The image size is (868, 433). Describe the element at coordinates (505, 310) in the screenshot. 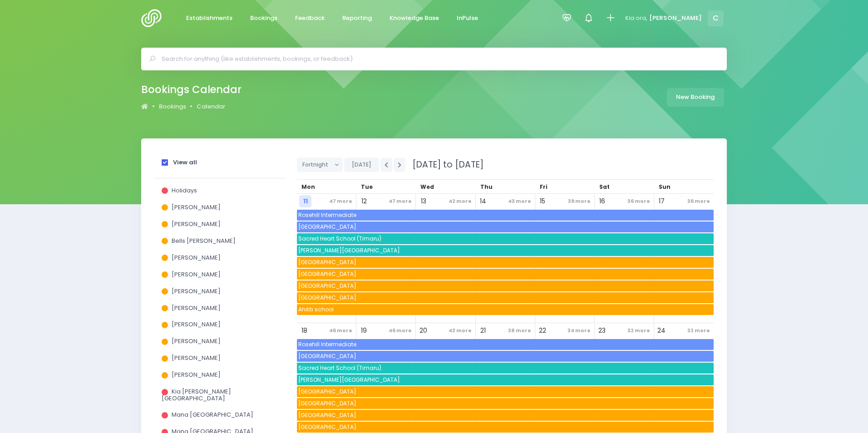

I see `span: Ahititi school` at that location.